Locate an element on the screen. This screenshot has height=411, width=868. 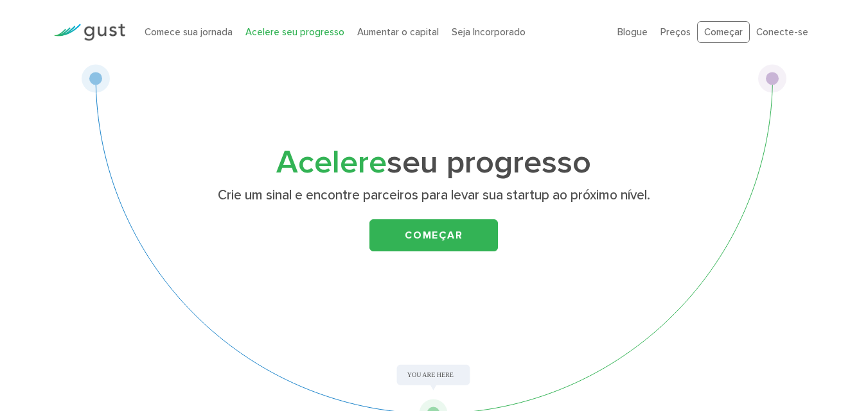
font: Seja Incorporado is located at coordinates (488, 32).